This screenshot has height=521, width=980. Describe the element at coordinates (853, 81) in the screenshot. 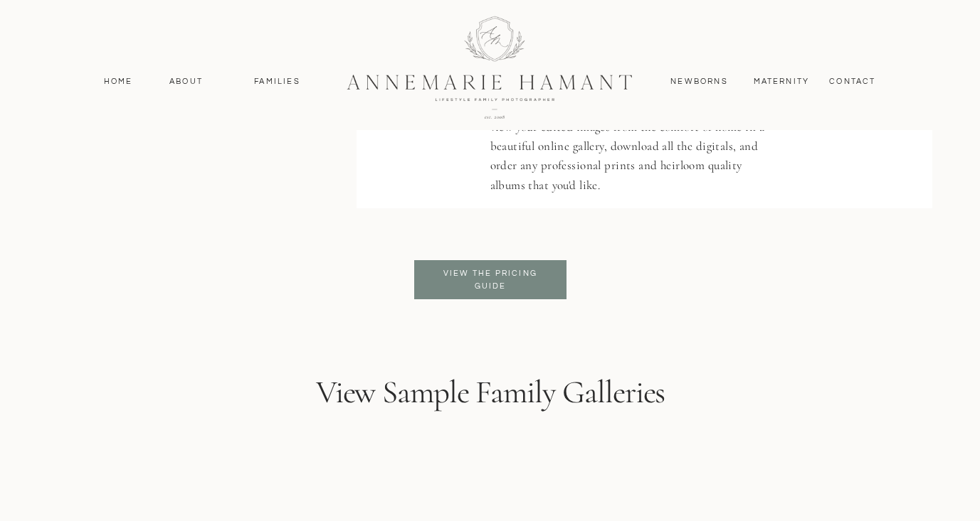

I see `nav: contact` at that location.